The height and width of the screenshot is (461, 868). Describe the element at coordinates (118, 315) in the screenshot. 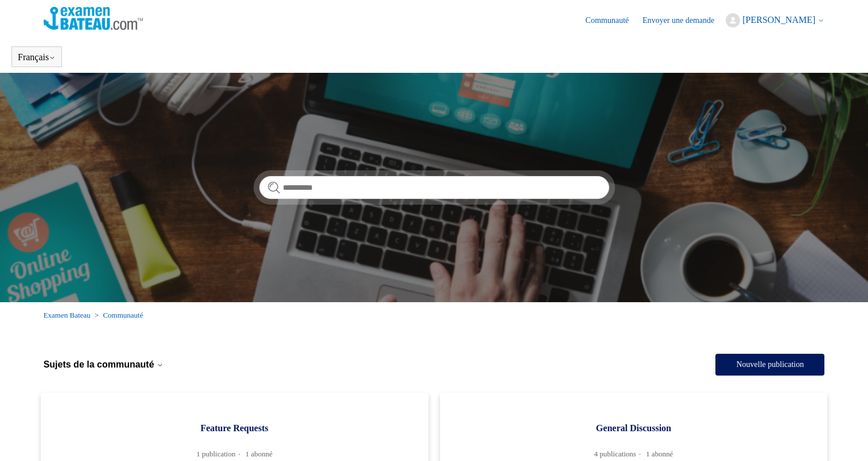

I see `li: Communauté` at that location.